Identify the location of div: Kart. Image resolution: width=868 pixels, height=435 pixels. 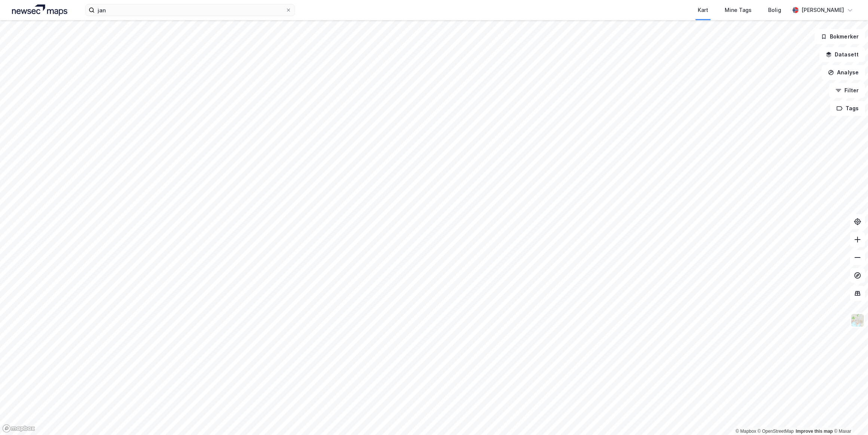
(702, 10).